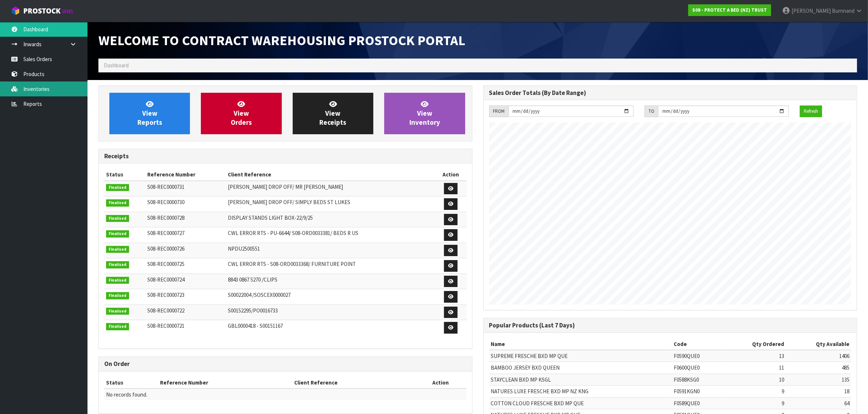 Image resolution: width=868 pixels, height=414 pixels. I want to click on span: S08-REC0000730, so click(166, 202).